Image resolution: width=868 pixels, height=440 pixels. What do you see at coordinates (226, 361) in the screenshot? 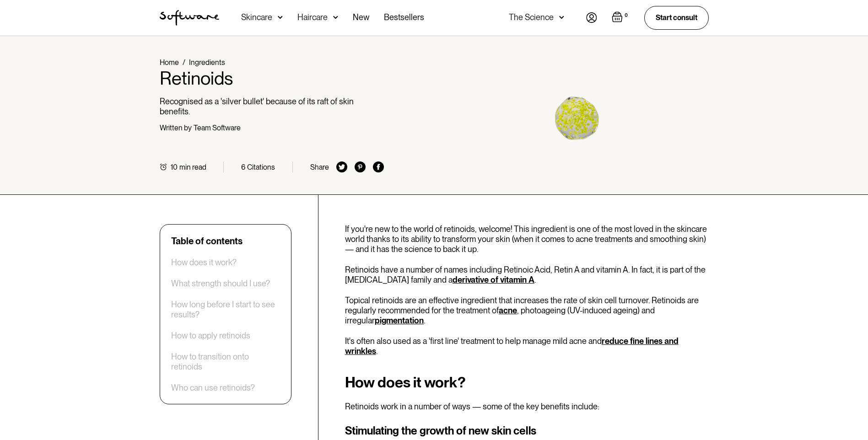
I see `div: How to transition onto retinoids` at bounding box center [226, 361].